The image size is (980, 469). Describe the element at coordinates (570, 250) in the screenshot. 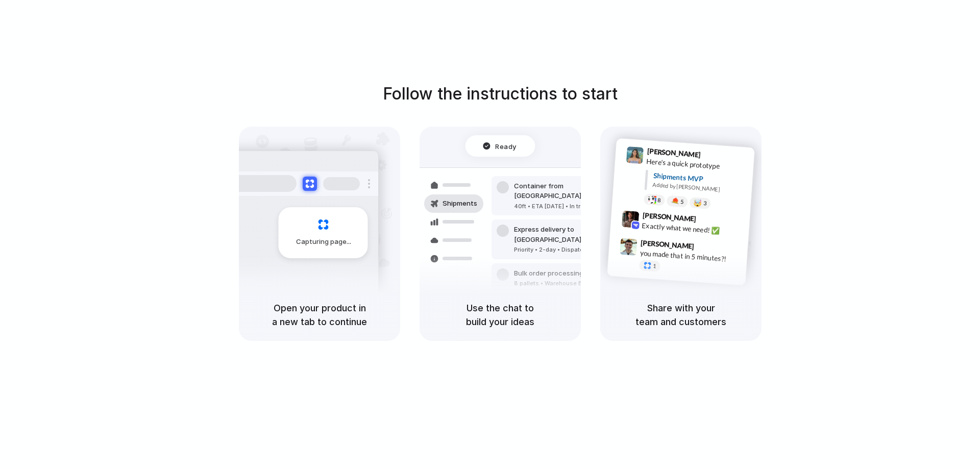

I see `div: Priority • 2-day • Dispatched` at that location.